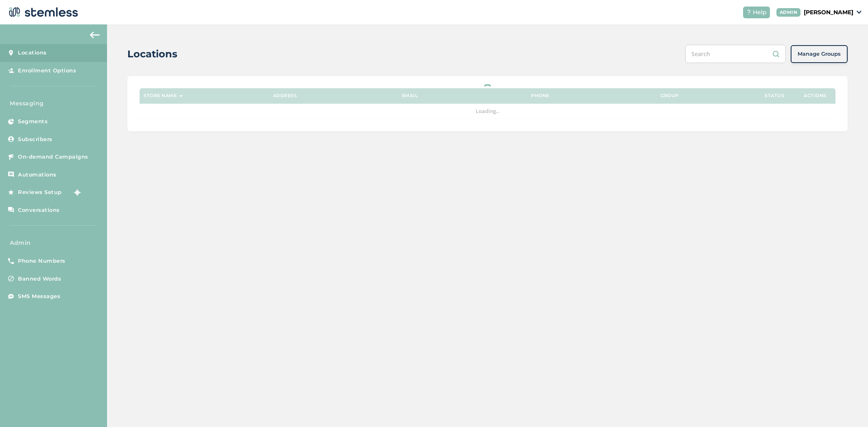 The image size is (868, 427). What do you see at coordinates (35, 139) in the screenshot?
I see `span: Subscribers` at bounding box center [35, 139].